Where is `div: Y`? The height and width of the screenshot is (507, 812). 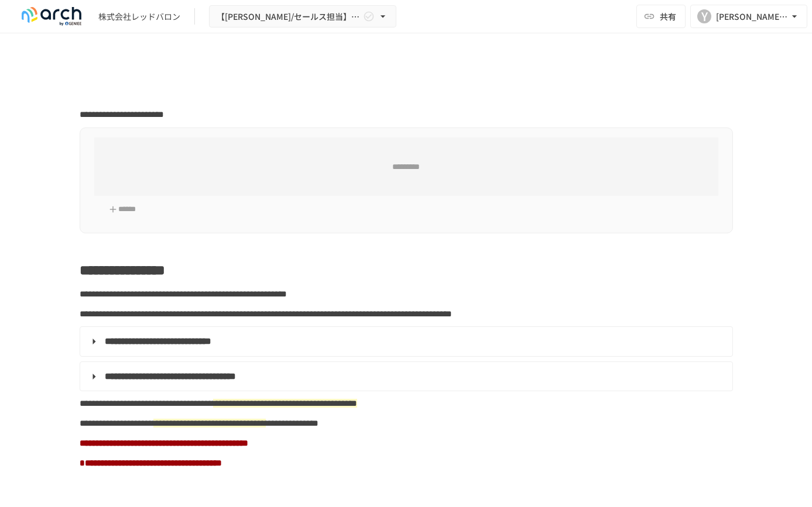 div: Y is located at coordinates (704, 16).